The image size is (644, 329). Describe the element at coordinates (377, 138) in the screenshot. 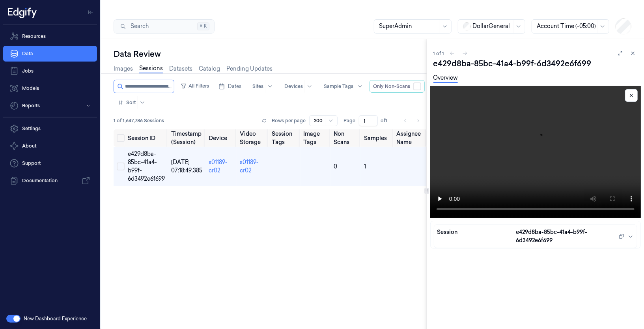

I see `th: Samples` at that location.